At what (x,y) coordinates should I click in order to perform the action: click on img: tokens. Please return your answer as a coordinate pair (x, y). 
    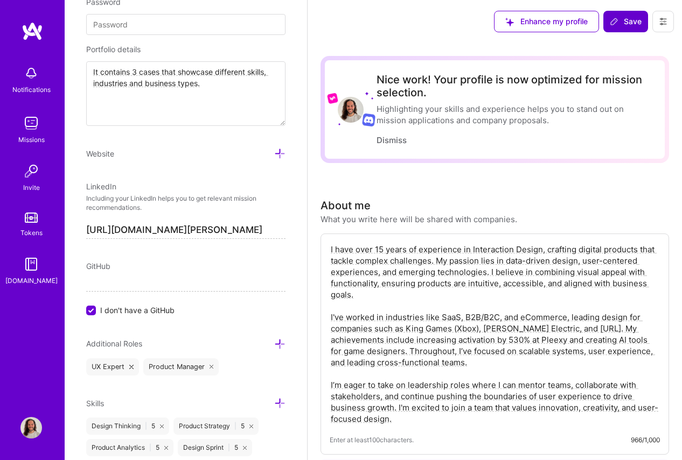
    Looking at the image, I should click on (31, 217).